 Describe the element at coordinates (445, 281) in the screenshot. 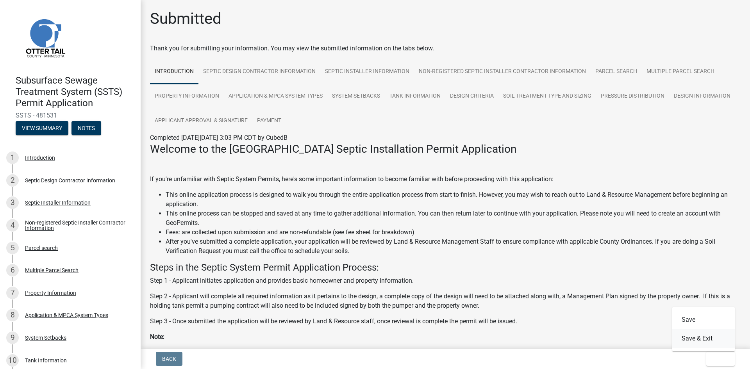

I see `p: Step 1 - Applicant initiates application and provides basic homeowner and property information.` at that location.